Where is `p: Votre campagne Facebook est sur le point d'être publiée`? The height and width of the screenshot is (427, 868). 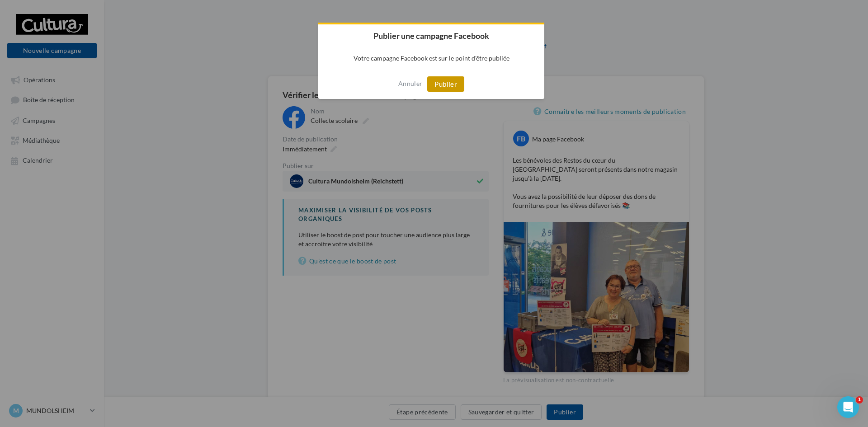 p: Votre campagne Facebook est sur le point d'être publiée is located at coordinates (431, 58).